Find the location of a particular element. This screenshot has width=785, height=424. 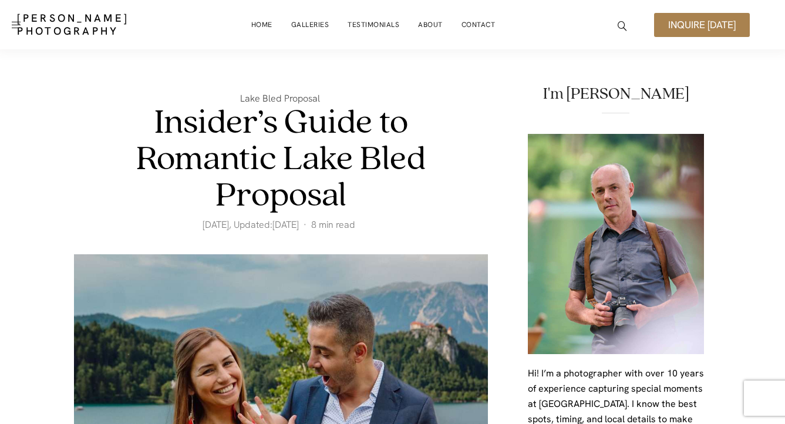

a: Contact is located at coordinates (478, 25).